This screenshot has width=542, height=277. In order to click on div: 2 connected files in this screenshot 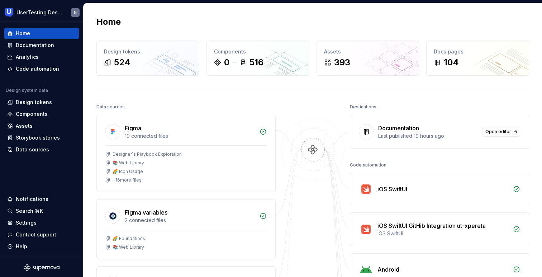, I will do `click(190, 220)`.